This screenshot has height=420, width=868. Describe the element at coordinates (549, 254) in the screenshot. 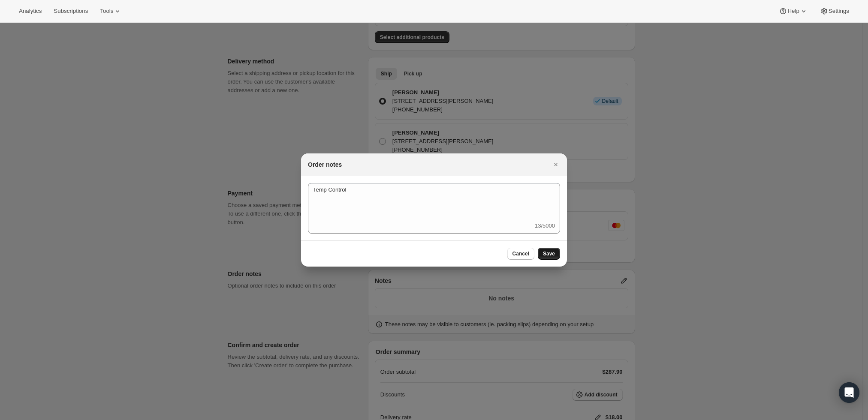

I see `span: Save` at that location.